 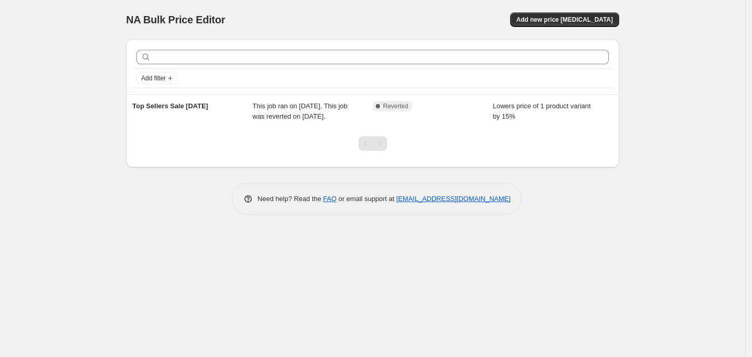 I want to click on a: FAQ, so click(x=330, y=199).